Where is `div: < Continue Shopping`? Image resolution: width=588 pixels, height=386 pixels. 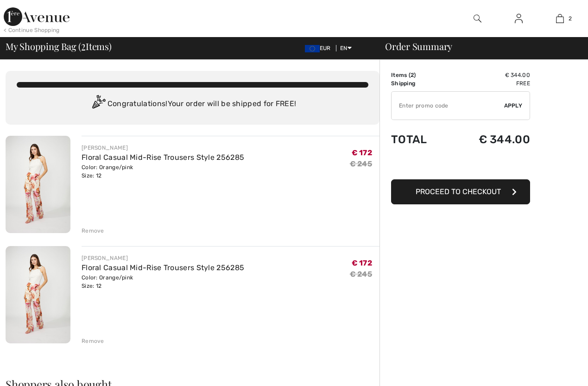 div: < Continue Shopping is located at coordinates (32, 30).